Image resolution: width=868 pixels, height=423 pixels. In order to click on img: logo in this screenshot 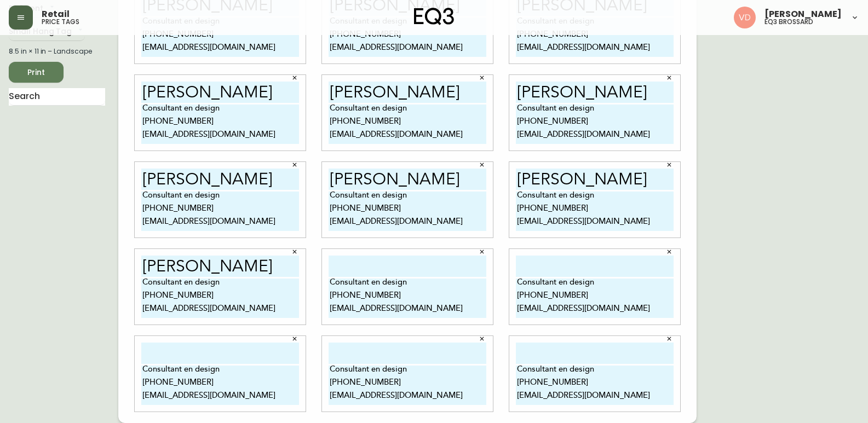, I will do `click(434, 16)`.